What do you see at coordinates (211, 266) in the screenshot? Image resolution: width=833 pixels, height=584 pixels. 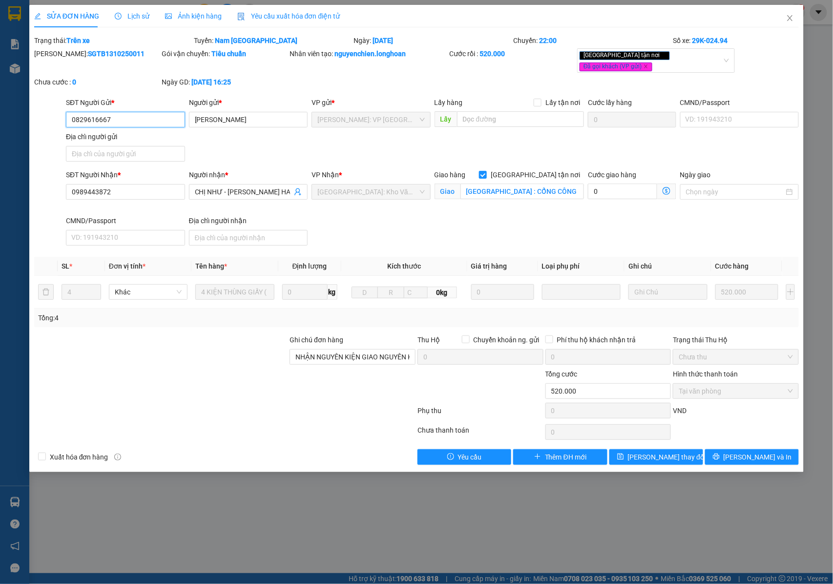 I see `span: Tên hàng` at bounding box center [211, 266].